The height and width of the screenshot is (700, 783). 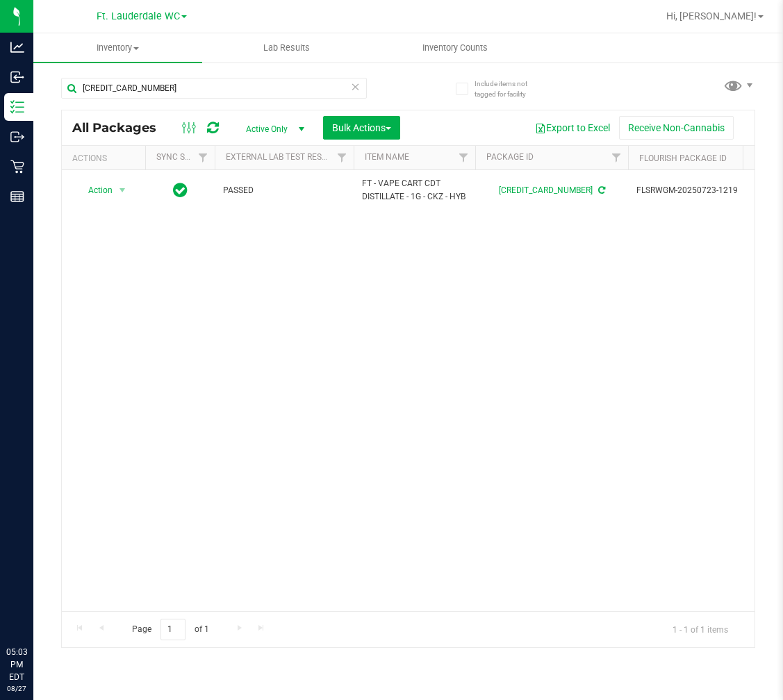 I want to click on p: 08/27, so click(x=16, y=688).